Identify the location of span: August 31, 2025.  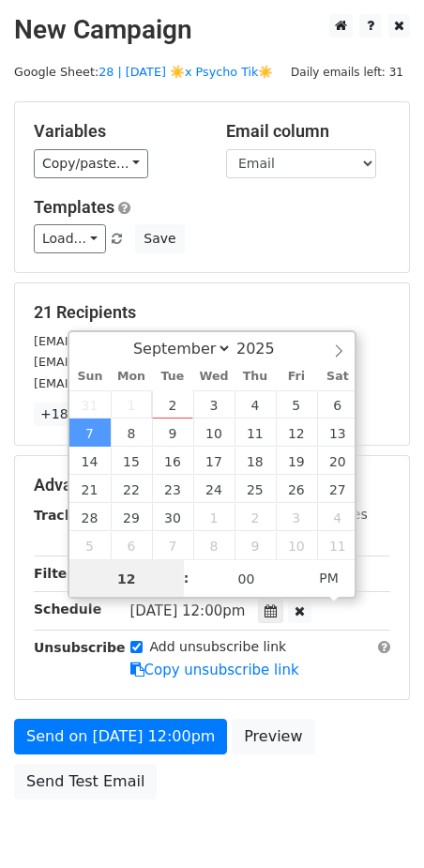
(90, 404).